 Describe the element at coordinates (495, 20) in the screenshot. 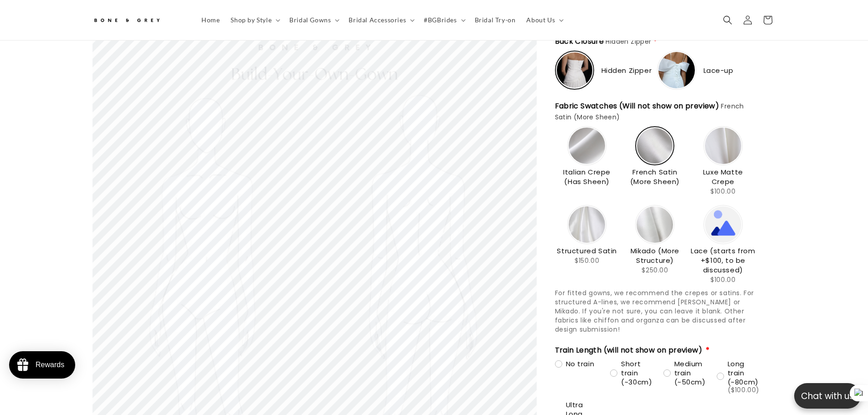

I see `span: Bridal Try-on` at that location.